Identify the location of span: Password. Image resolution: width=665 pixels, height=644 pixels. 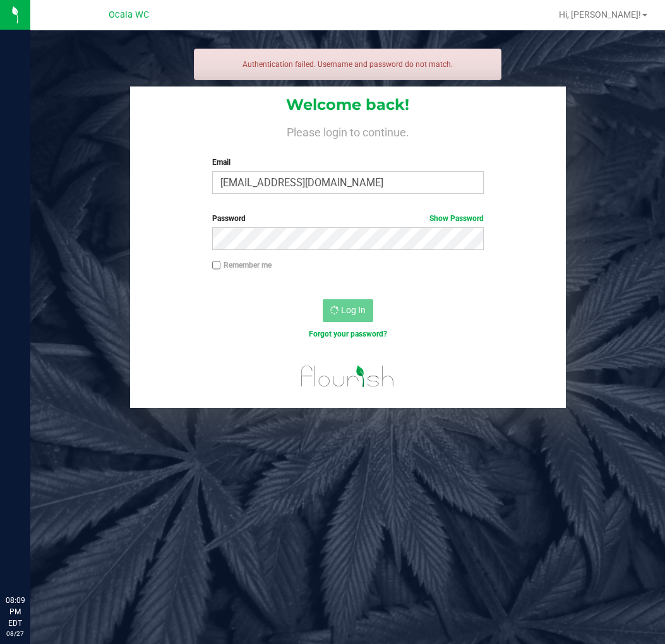
(228, 218).